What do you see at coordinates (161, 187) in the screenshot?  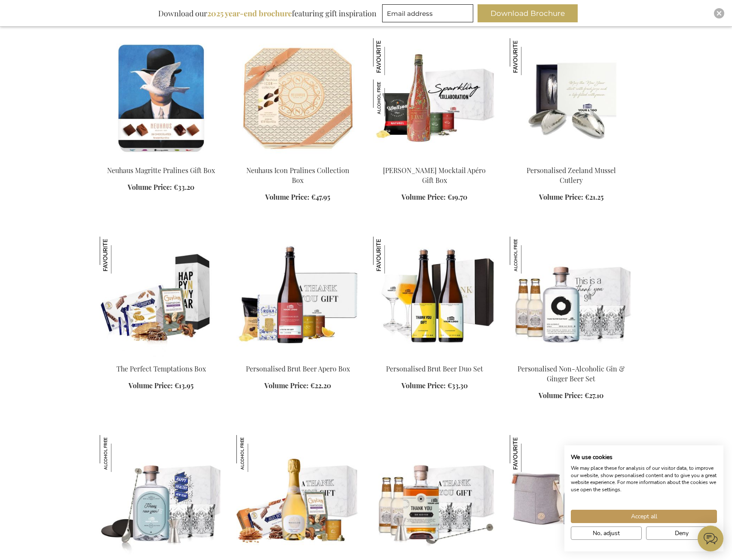 I see `a: Volume Price: €33.20` at bounding box center [161, 187].